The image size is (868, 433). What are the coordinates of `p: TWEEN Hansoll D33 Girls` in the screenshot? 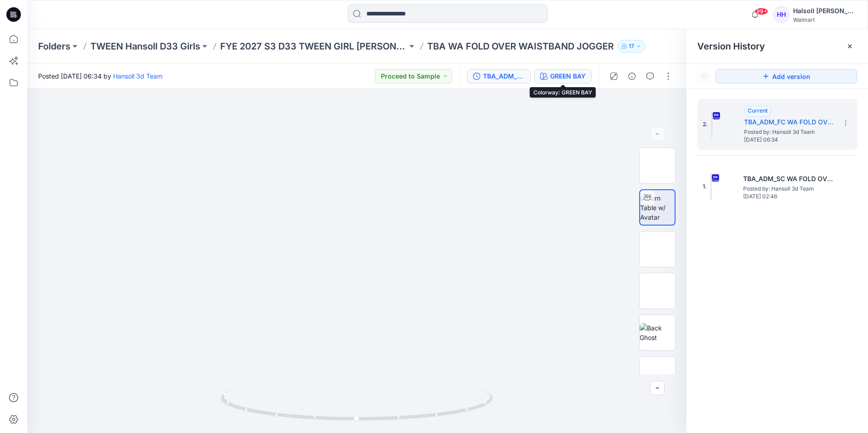 It's located at (146, 46).